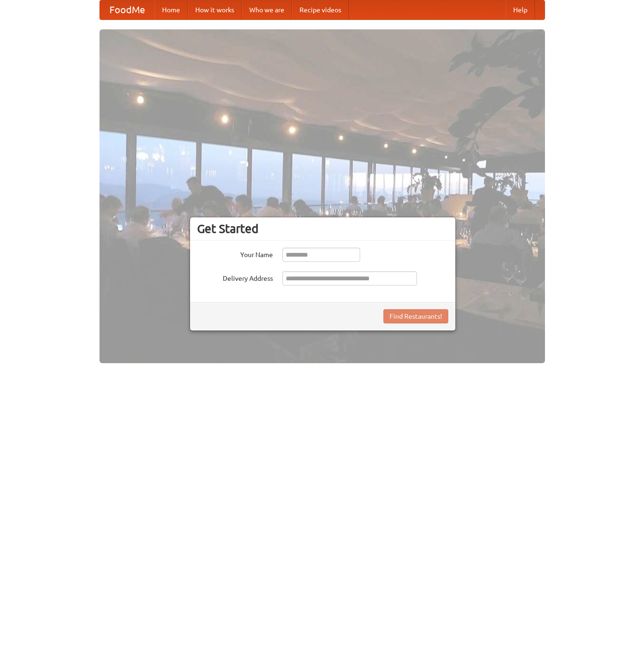 The image size is (644, 670). Describe the element at coordinates (323, 229) in the screenshot. I see `h3: Get Started` at that location.